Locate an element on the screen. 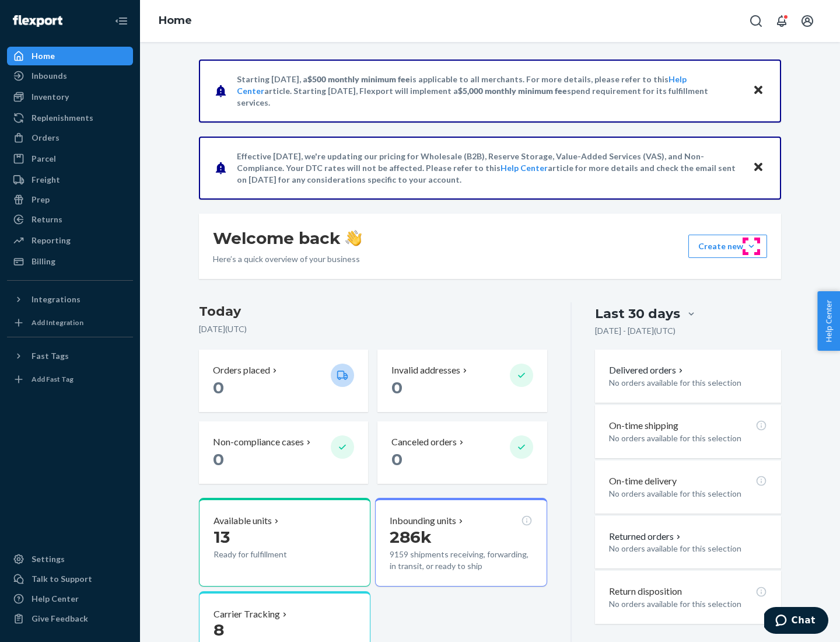 This screenshot has width=840, height=642. p: On-time shipping is located at coordinates (643, 426).